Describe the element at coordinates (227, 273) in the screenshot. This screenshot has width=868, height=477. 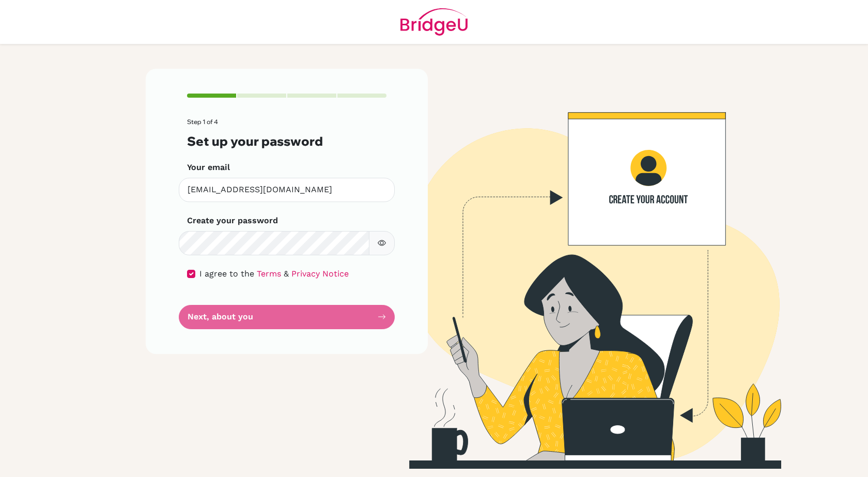
I see `span: I agree to the` at that location.